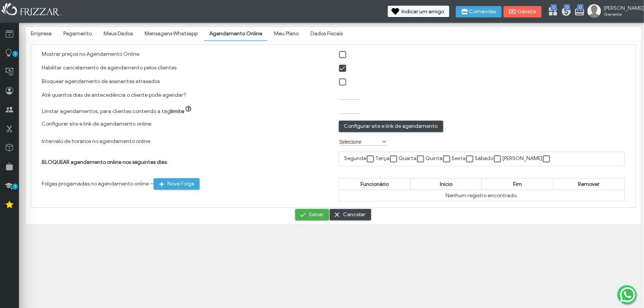 The image size is (644, 308). Describe the element at coordinates (482, 196) in the screenshot. I see `td: Nenhum registro encontrado.` at that location.